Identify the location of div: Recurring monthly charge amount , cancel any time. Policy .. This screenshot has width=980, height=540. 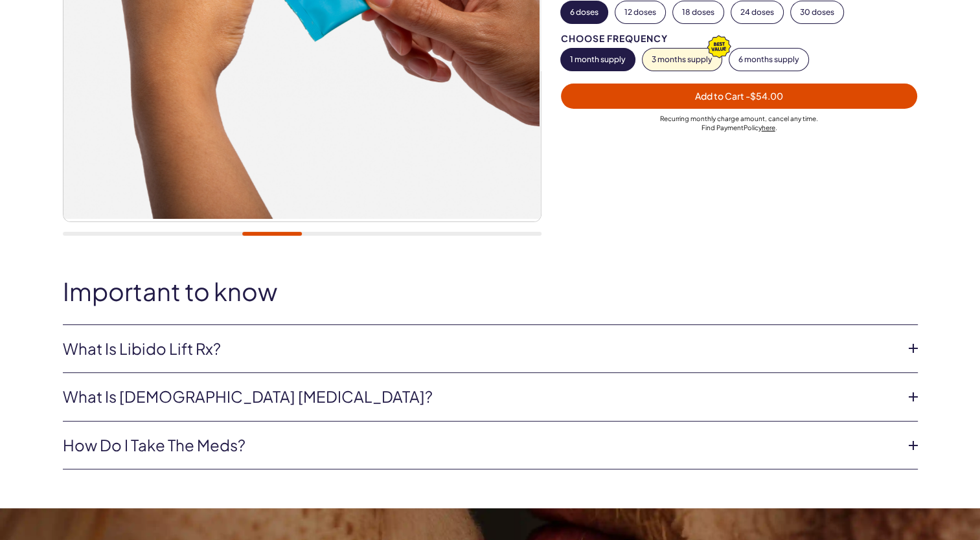
(738, 123).